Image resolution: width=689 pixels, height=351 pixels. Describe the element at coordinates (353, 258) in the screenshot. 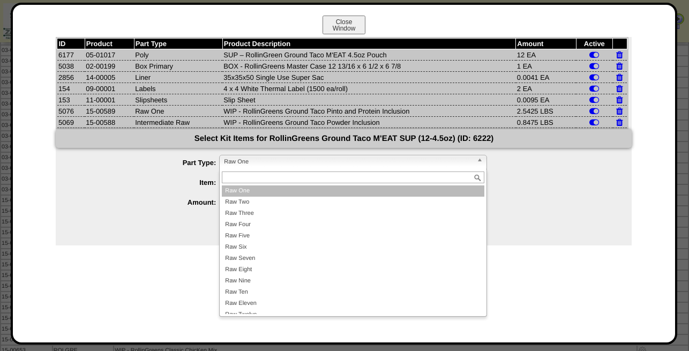

I see `li: Raw Seven` at that location.